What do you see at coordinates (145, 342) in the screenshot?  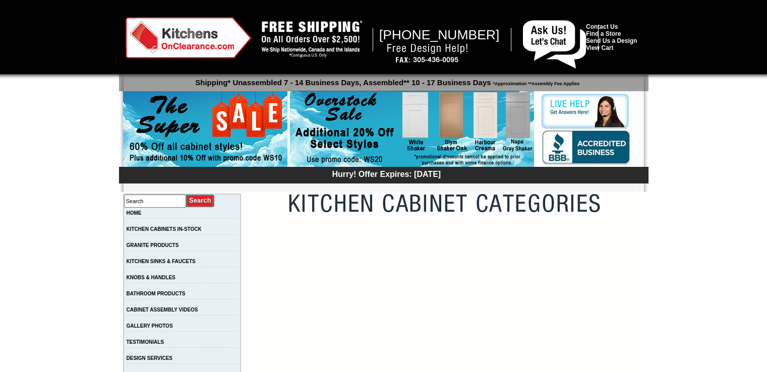 I see `a: TESTIMONIALS` at bounding box center [145, 342].